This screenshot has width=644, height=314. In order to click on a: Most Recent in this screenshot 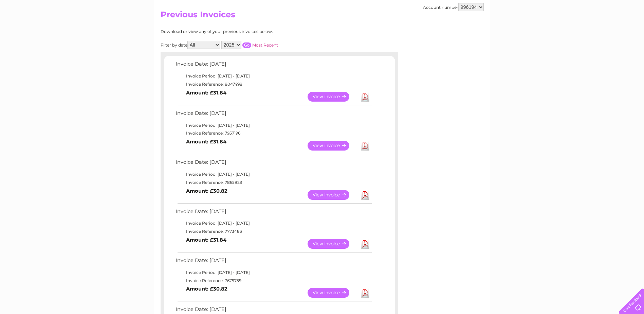, I will do `click(265, 45)`.